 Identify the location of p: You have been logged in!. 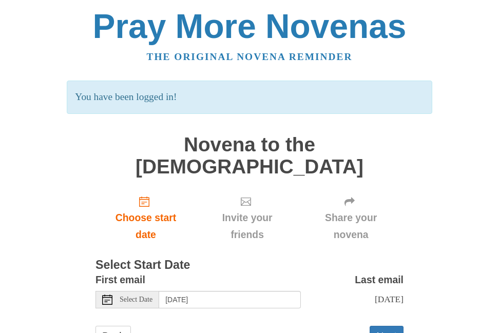
(249, 97).